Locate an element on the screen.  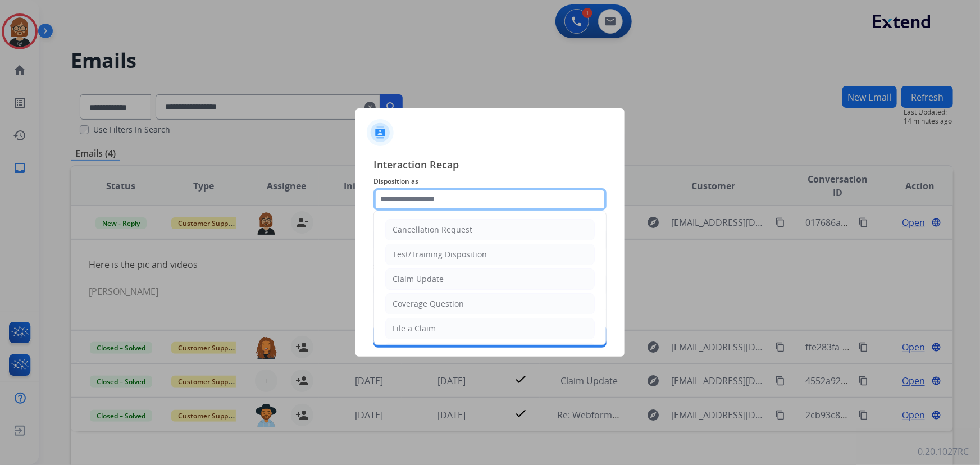
img: contactIcon is located at coordinates (380, 133).